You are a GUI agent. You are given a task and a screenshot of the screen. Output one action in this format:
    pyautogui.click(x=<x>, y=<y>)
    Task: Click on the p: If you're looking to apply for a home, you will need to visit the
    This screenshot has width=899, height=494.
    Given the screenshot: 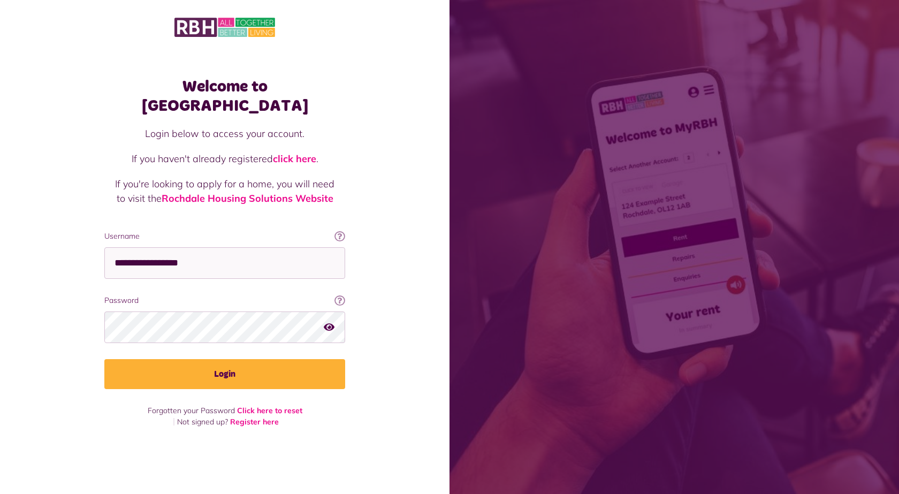 What is the action you would take?
    pyautogui.click(x=225, y=191)
    